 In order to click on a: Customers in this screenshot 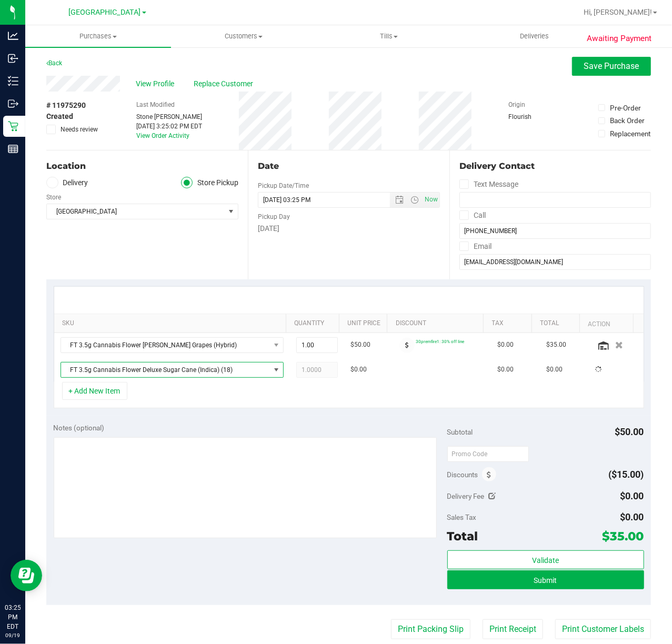, I will do `click(244, 36)`.